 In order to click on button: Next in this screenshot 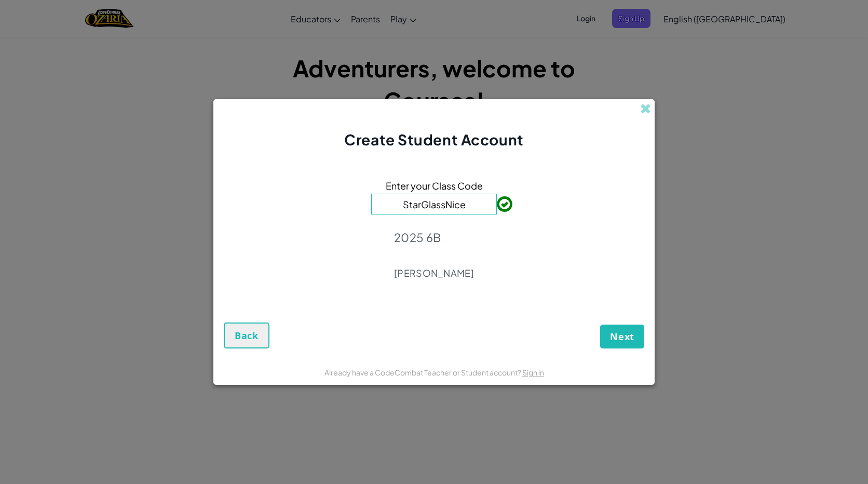, I will do `click(622, 336)`.